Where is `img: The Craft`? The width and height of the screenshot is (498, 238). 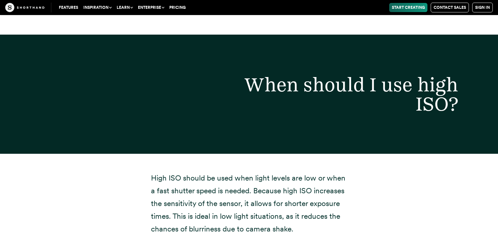
img: The Craft is located at coordinates (25, 8).